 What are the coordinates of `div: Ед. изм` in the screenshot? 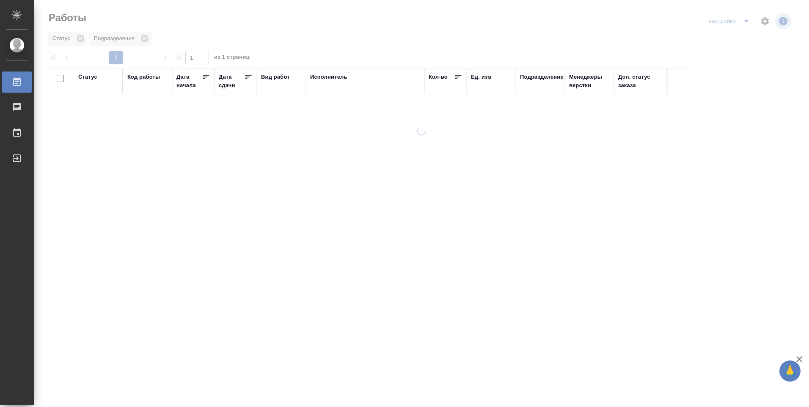 It's located at (481, 77).